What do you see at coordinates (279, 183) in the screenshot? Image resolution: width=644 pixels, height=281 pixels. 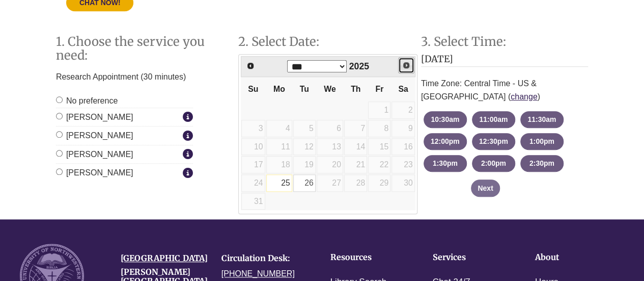 I see `a: 25` at bounding box center [279, 183].